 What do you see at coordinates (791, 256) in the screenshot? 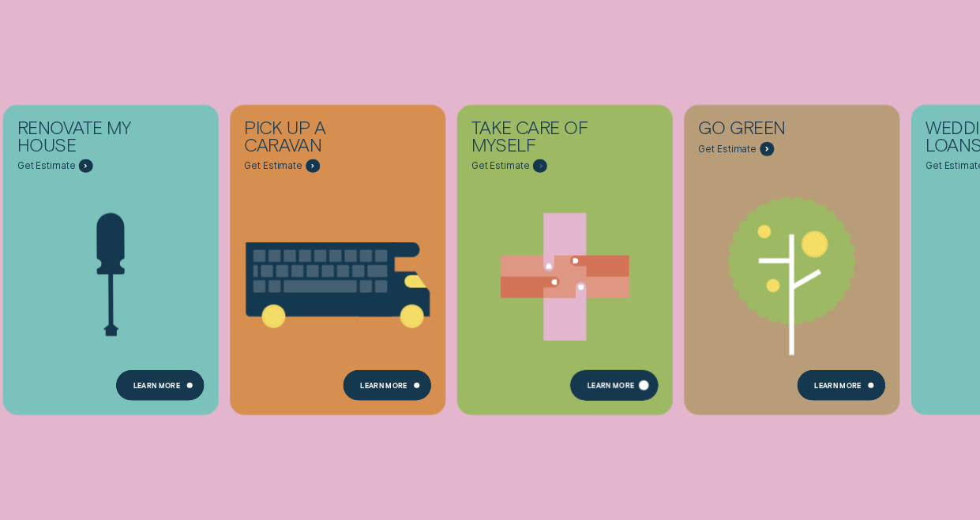
I see `a: Go green - Learn more` at bounding box center [791, 256].